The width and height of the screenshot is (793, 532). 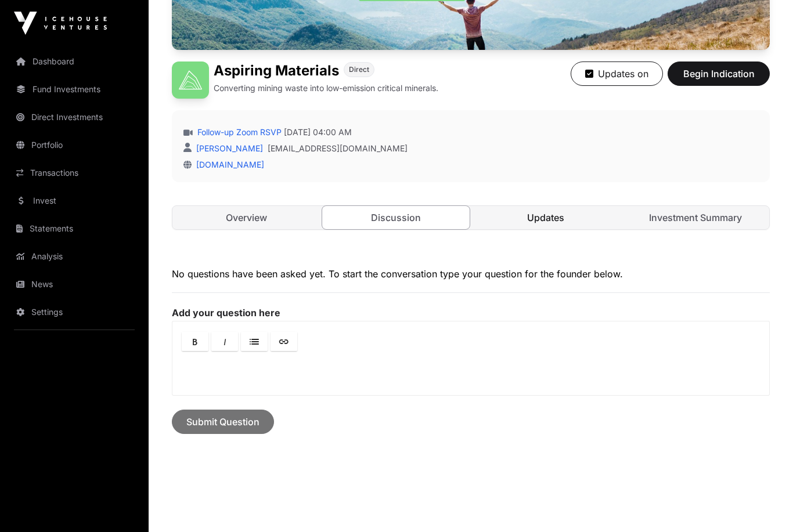 I want to click on nav: Tabs, so click(x=471, y=218).